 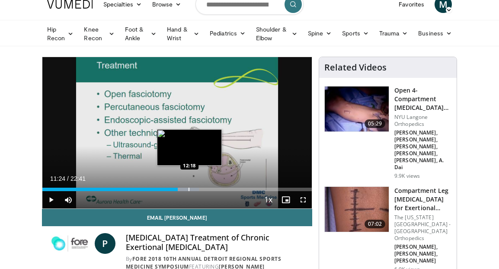 I want to click on p: 9.9K views, so click(x=407, y=176).